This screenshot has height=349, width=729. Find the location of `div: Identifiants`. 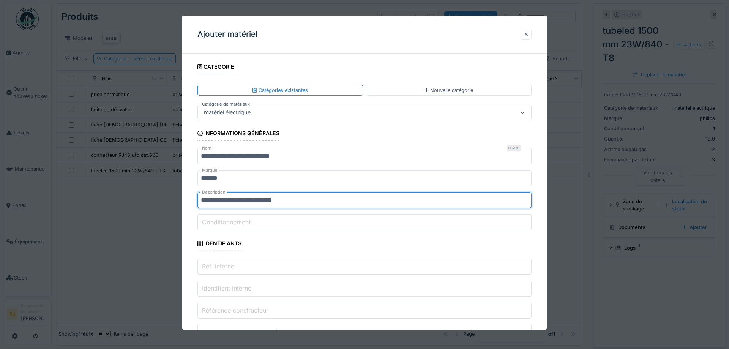

div: Identifiants is located at coordinates (219, 244).